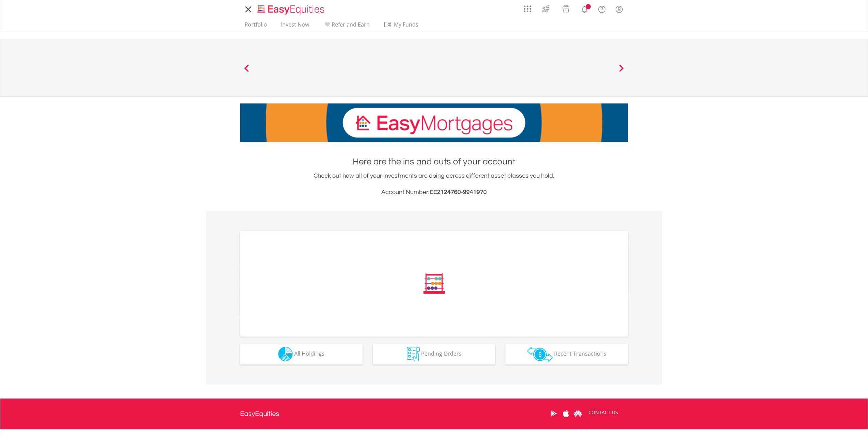  Describe the element at coordinates (302, 355) in the screenshot. I see `button: All Holdings` at that location.